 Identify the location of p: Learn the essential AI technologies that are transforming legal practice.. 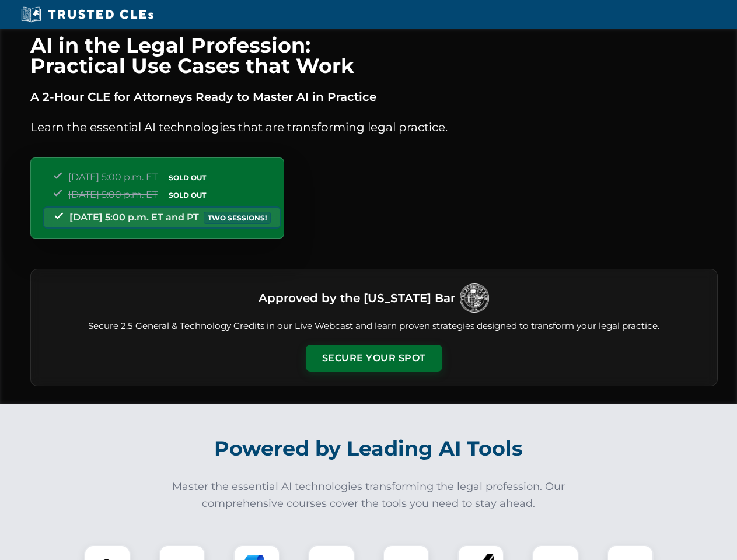
(374, 127).